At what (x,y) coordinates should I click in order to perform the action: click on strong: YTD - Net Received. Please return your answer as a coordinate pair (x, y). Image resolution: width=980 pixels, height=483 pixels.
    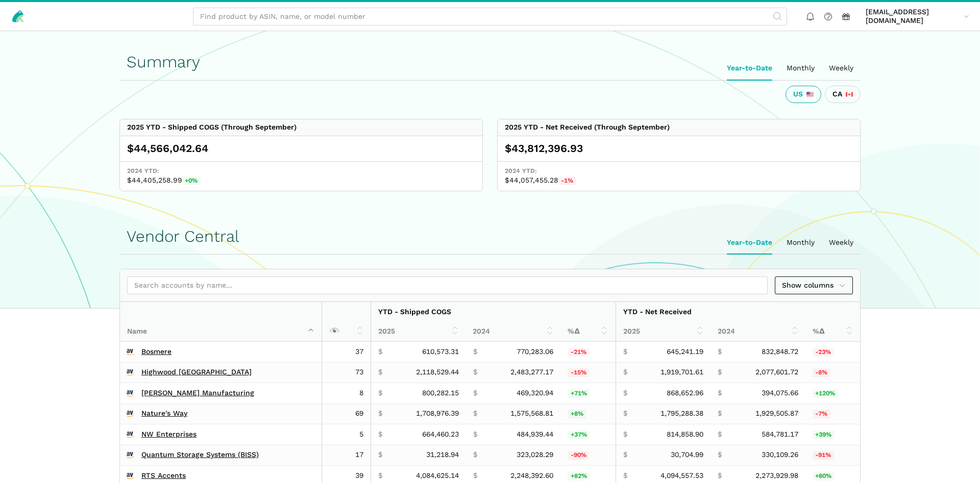
    Looking at the image, I should click on (658, 312).